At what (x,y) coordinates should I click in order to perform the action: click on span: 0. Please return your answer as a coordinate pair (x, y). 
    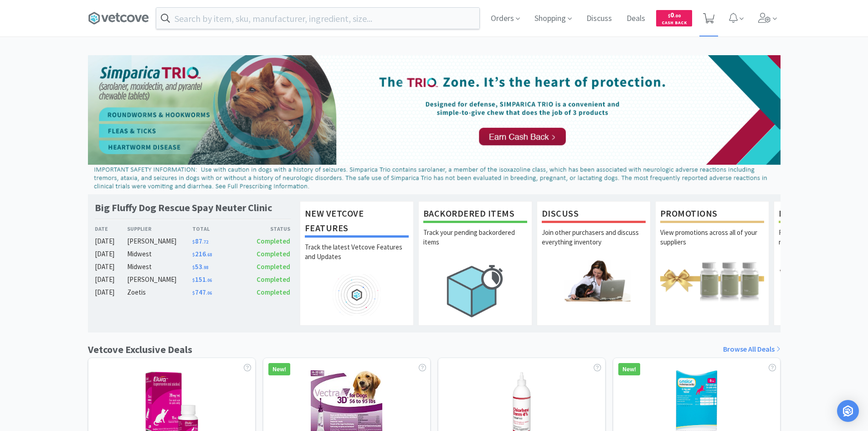
    Looking at the image, I should click on (674, 15).